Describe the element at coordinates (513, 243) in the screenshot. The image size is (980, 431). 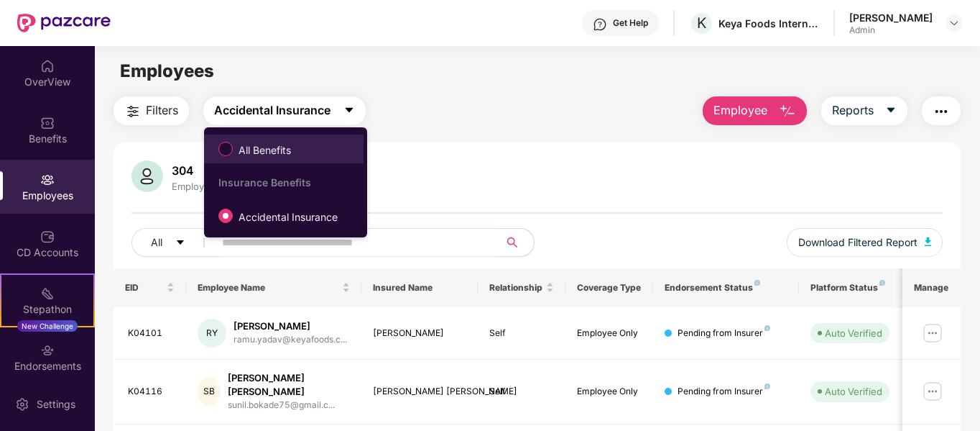
I see `span: search` at that location.